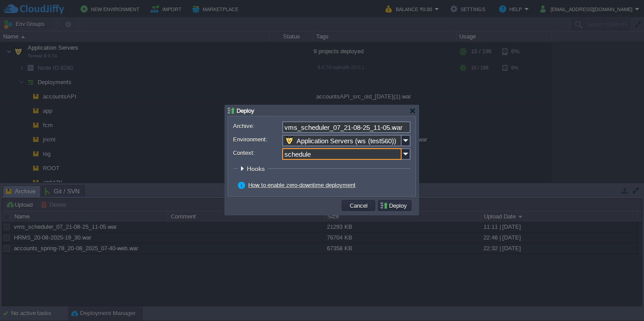 The width and height of the screenshot is (644, 321). Describe the element at coordinates (246, 111) in the screenshot. I see `span: Deploy` at that location.